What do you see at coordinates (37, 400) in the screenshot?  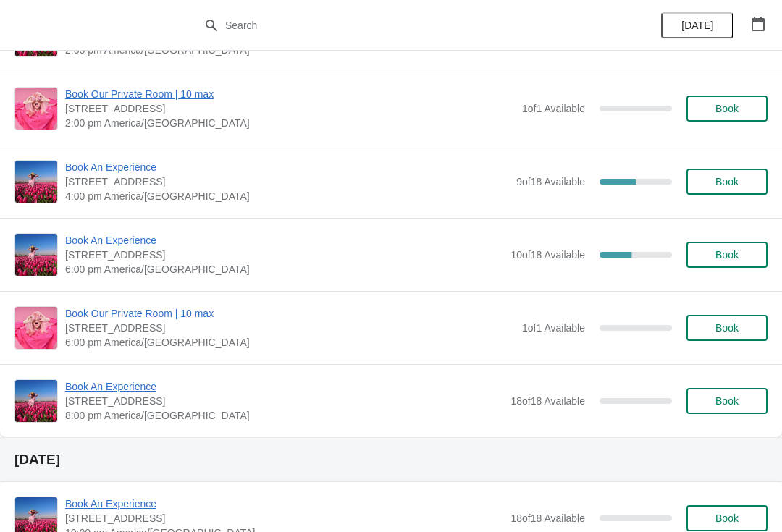 I see `img: Book An Experience | 1815 North Milwaukee Avenue, Chicago, IL, USA | 8:00 pm America/Chicago` at bounding box center [37, 400].